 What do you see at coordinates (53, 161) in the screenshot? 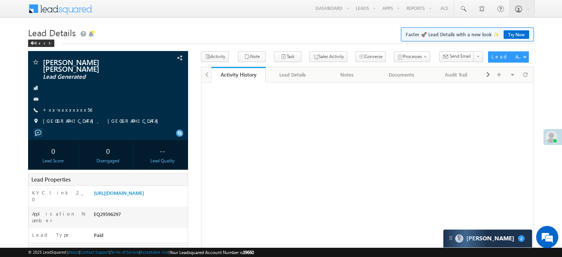
I see `div: Lead Score` at bounding box center [53, 161].